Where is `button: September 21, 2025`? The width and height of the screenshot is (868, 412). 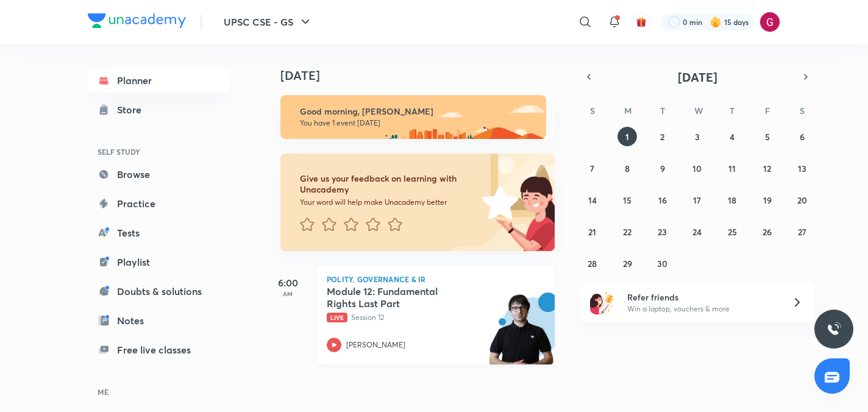
button: September 21, 2025 is located at coordinates (592, 232).